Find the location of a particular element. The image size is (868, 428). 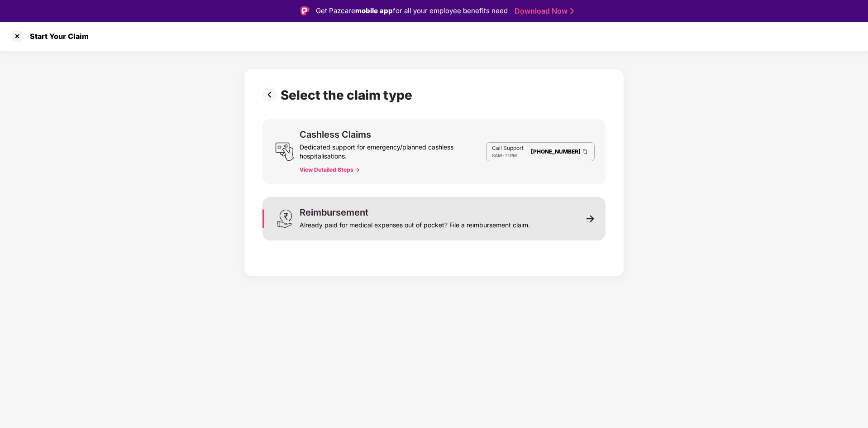

img: svg+xml;base64,PHN2ZyB3aWR0aD0iMTEiIGhlaWdodD0iMTEiIHZpZXdCb3g9IjAgMCAxMSAxMSIgZmlsbD0ibm9uZSIgeG... is located at coordinates (591, 219).